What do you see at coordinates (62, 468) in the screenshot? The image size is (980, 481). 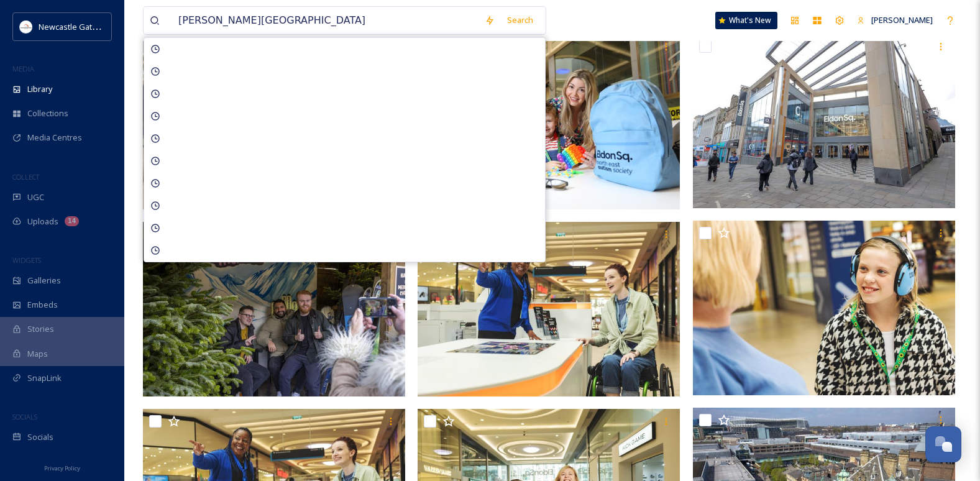 I see `span: Privacy Policy` at bounding box center [62, 468].